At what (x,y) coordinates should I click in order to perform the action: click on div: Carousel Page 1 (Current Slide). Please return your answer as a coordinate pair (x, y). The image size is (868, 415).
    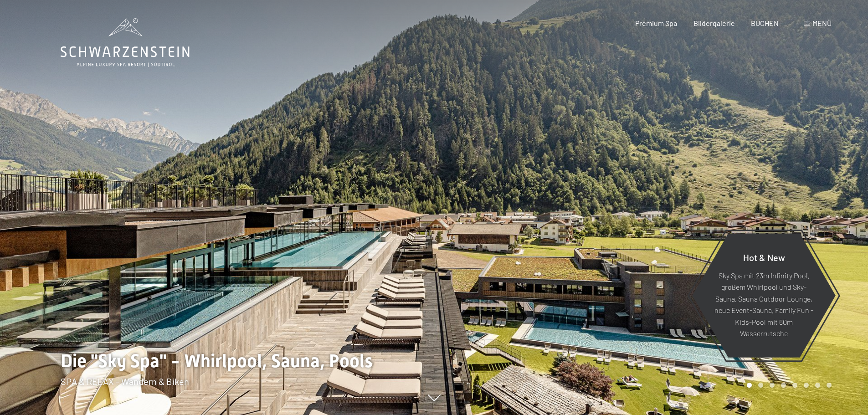
    Looking at the image, I should click on (749, 385).